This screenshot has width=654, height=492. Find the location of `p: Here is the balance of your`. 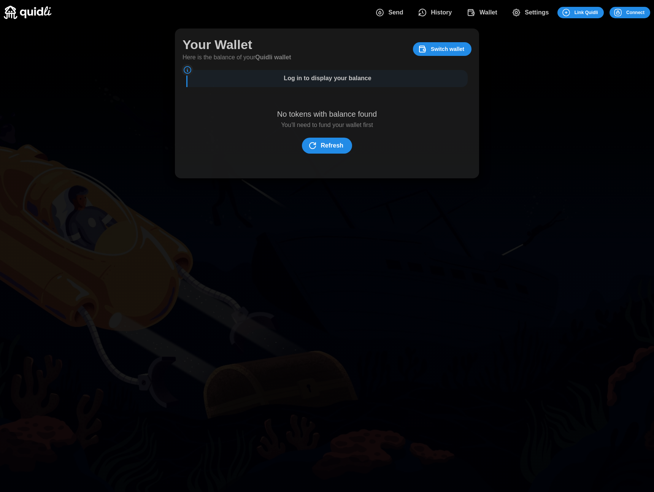

p: Here is the balance of your is located at coordinates (236, 57).